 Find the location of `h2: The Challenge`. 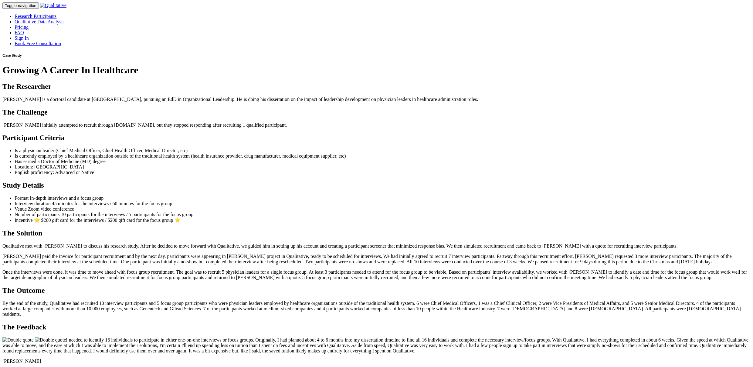

h2: The Challenge is located at coordinates (376, 112).